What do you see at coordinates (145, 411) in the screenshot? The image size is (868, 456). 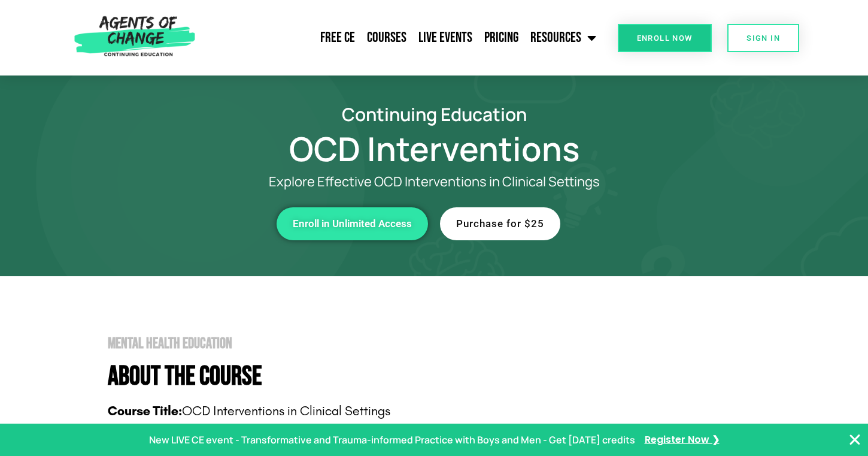 I see `b: Course Title:` at bounding box center [145, 411].